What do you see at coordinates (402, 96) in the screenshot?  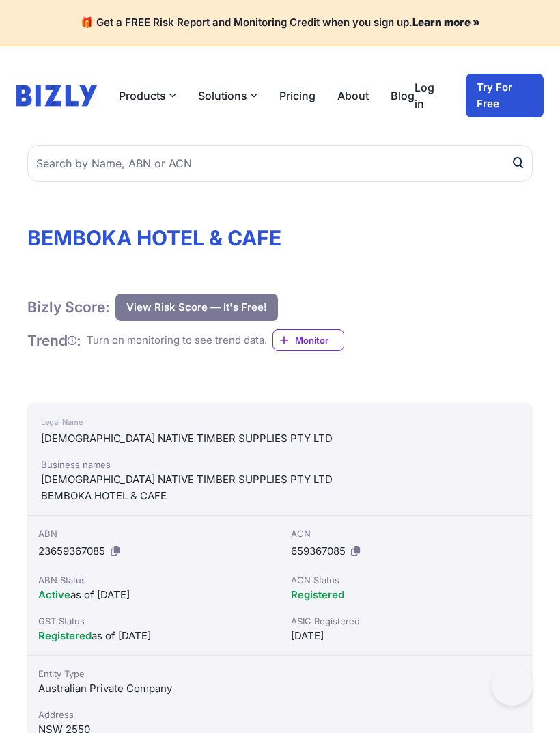 I see `a: Blog` at bounding box center [402, 96].